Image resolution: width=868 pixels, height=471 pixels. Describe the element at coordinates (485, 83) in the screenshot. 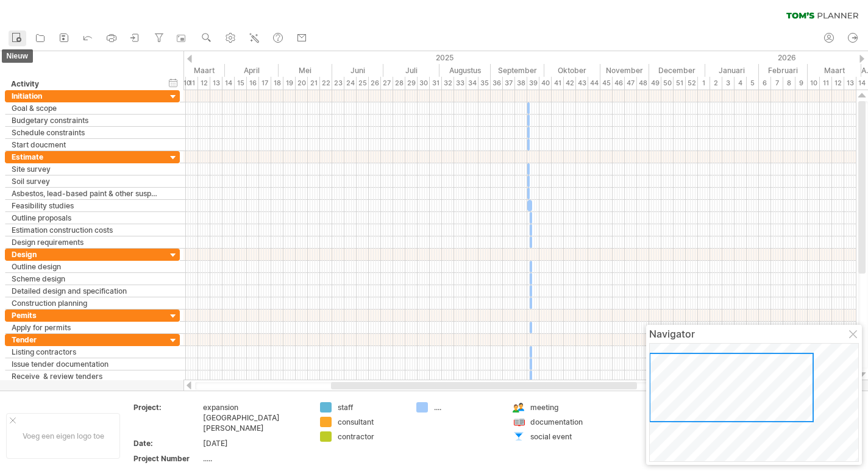

I see `div: 35` at that location.